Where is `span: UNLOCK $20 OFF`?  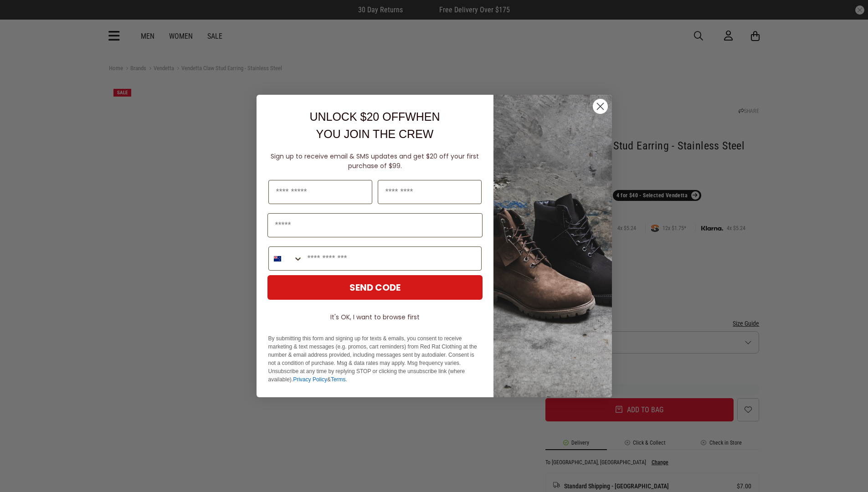
span: UNLOCK $20 OFF is located at coordinates (357, 116).